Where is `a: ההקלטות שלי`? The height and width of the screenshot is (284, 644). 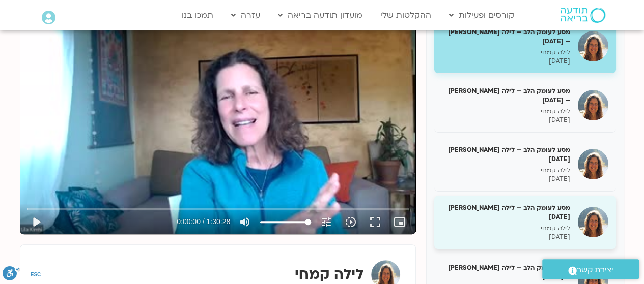
a: ההקלטות שלי is located at coordinates (406, 15).